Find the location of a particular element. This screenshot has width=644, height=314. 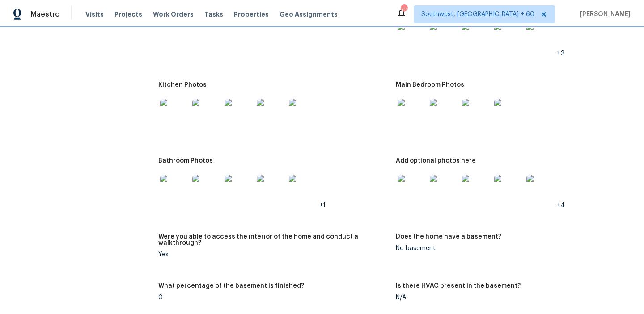

h5: Does the home have a basement? is located at coordinates (449, 237).